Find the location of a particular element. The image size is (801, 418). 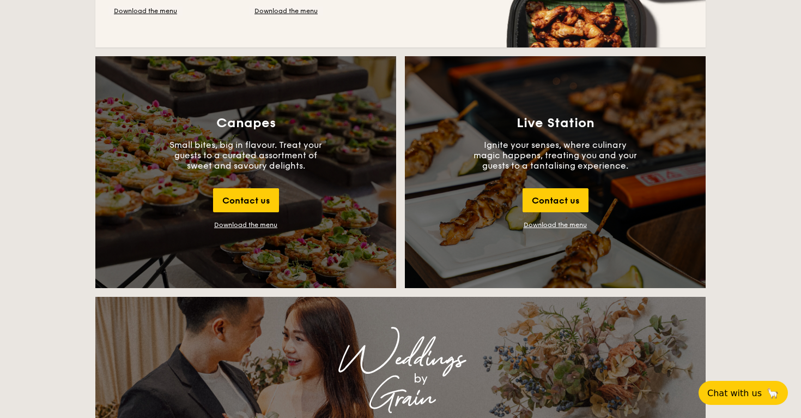

p: Ignite your senses, where culinary magic happens, treating you and your guests to a tantalising e... is located at coordinates (556, 155).